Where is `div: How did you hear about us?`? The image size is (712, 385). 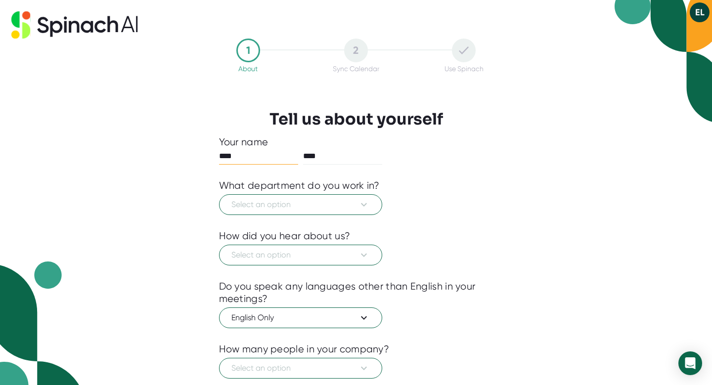
div: How did you hear about us? is located at coordinates (285, 236).